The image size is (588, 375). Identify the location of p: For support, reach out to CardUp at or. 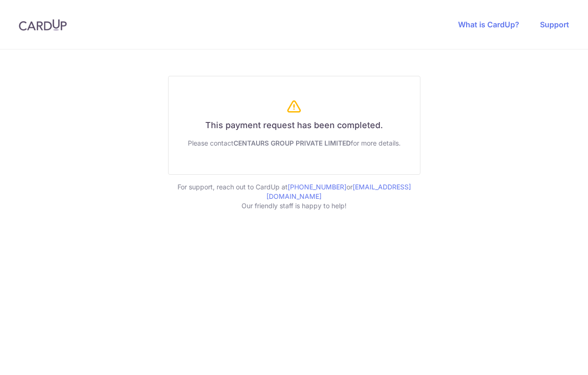
(294, 192).